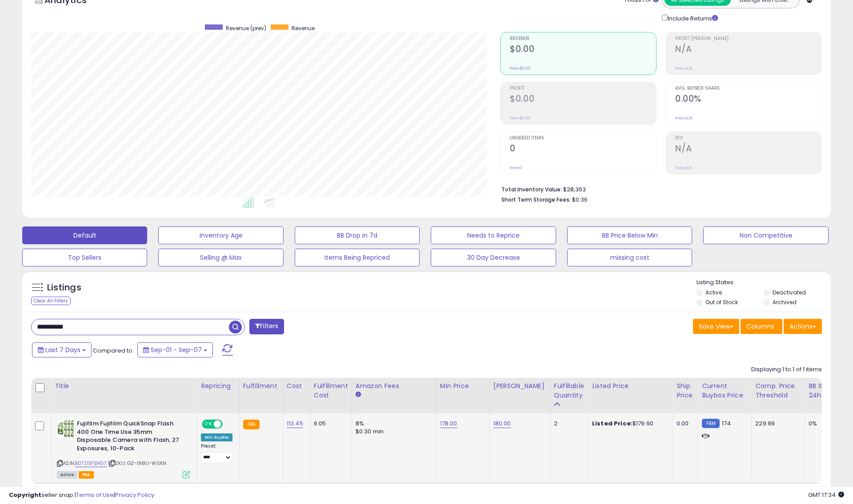  What do you see at coordinates (726, 423) in the screenshot?
I see `span: 174` at bounding box center [726, 423].